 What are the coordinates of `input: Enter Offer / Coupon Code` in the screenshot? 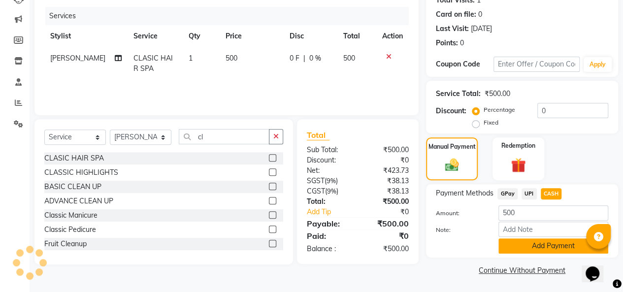 It's located at (536, 64).